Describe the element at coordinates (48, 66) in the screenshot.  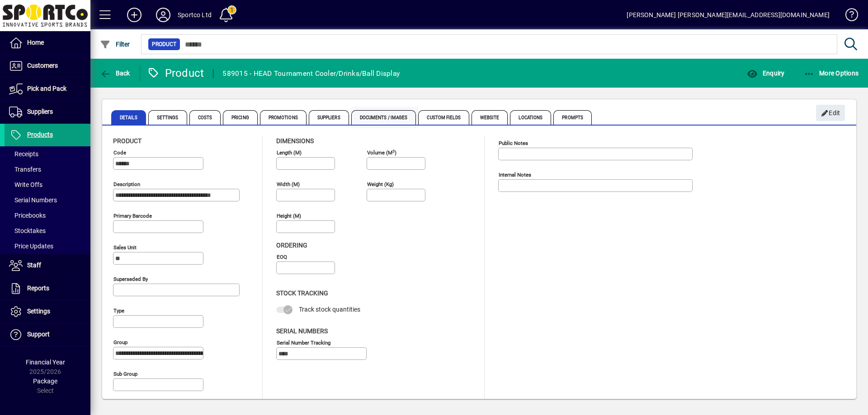
I see `a: Customers` at that location.